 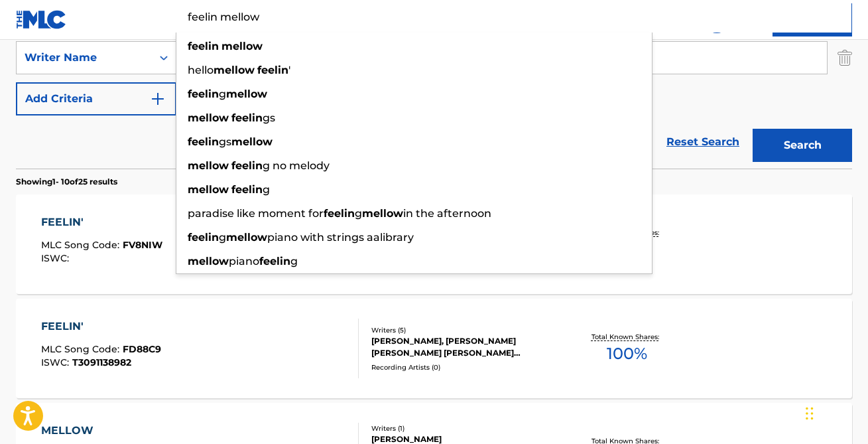 What do you see at coordinates (255, 213) in the screenshot?
I see `span: paradise like moment for` at bounding box center [255, 213].